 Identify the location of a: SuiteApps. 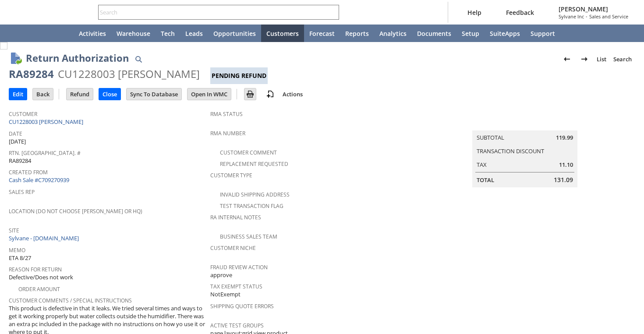
(505, 33).